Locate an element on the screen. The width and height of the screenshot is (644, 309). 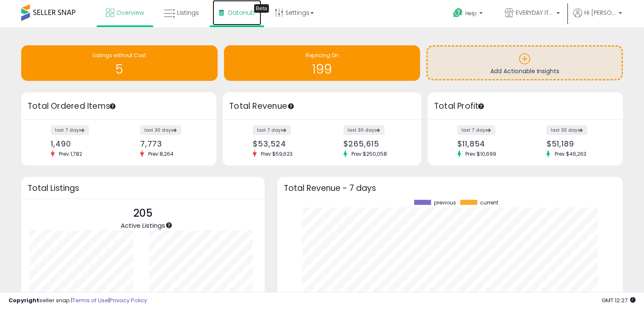
span: Prev: 8,264 is located at coordinates (161, 154).